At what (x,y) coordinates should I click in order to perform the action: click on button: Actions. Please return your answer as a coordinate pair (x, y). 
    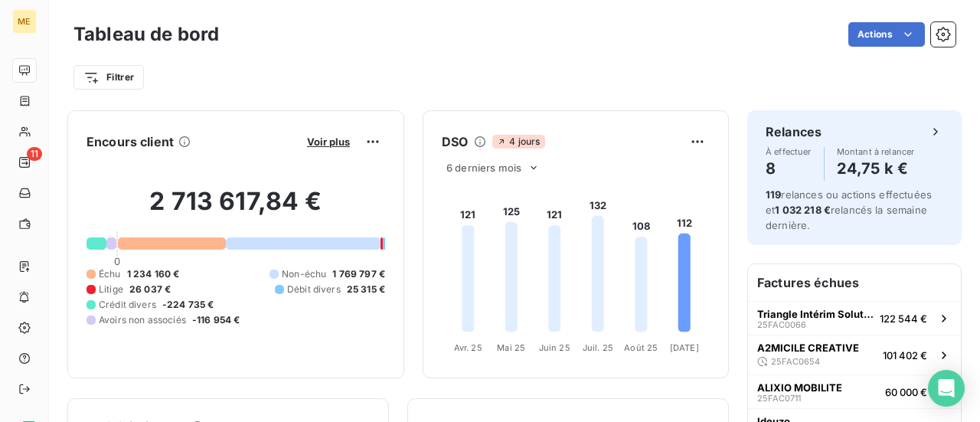
    Looking at the image, I should click on (886, 35).